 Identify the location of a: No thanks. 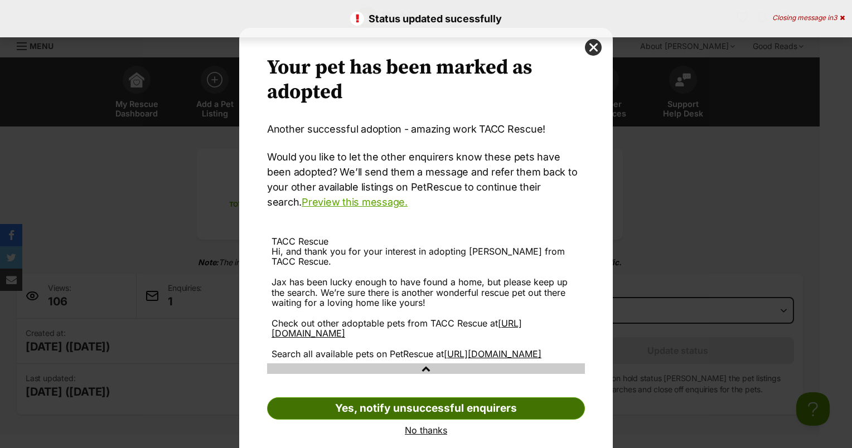
(426, 431).